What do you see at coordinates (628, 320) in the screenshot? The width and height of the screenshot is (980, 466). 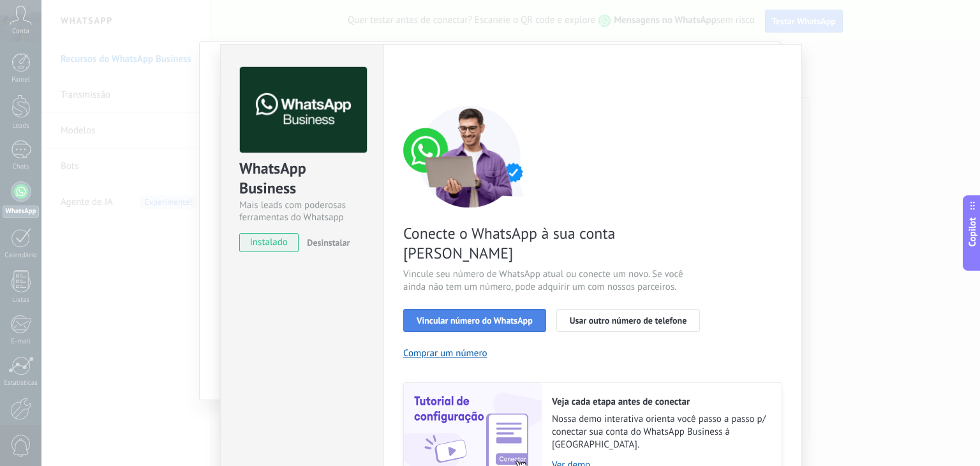 I see `span: Usar outro número de telefone` at bounding box center [628, 320].